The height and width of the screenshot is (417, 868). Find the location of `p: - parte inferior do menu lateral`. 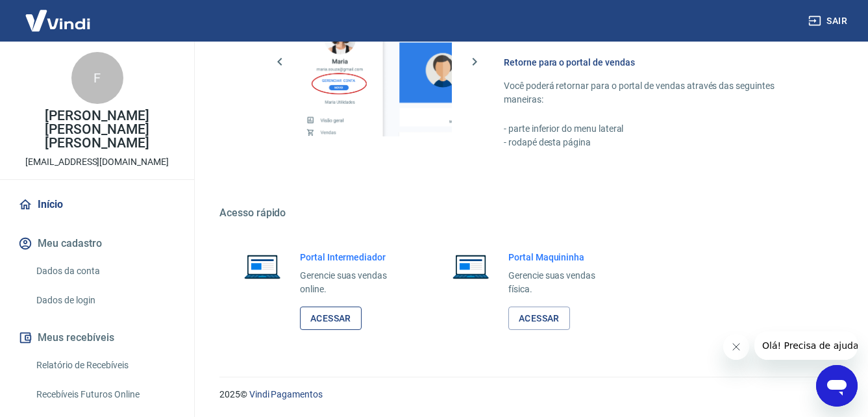

p: - parte inferior do menu lateral is located at coordinates (655, 129).